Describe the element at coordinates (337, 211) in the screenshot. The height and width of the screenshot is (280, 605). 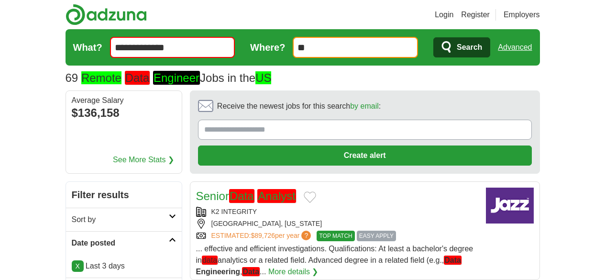
I see `div: K2 INTEGRITY` at that location.